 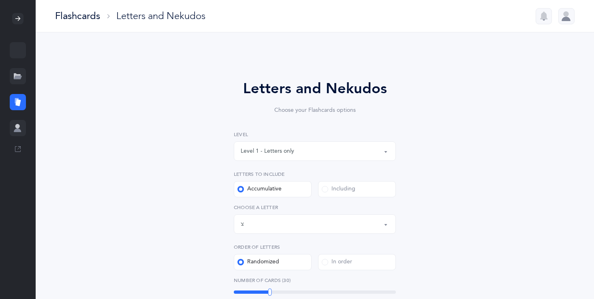 I want to click on div: Flashcards, so click(x=77, y=16).